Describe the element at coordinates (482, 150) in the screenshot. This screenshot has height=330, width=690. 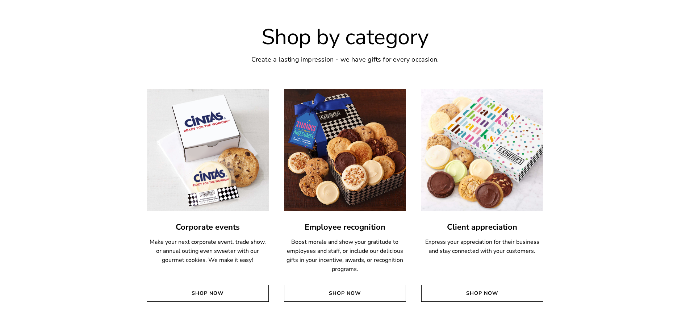
I see `img: Client appreciation` at that location.